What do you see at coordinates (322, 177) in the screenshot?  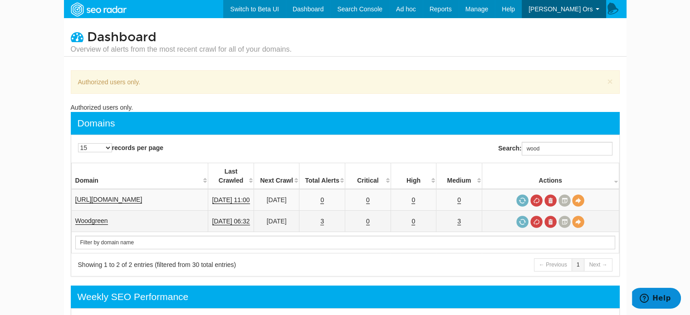 I see `th: Total Alerts: activate to sort column descending` at bounding box center [322, 177].